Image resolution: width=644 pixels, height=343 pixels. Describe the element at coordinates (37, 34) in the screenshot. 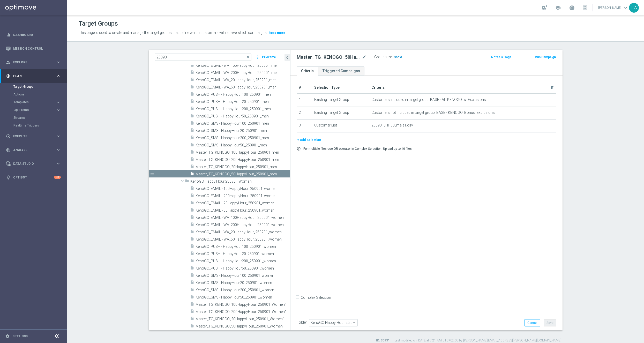

I see `a: Dashboard` at that location.